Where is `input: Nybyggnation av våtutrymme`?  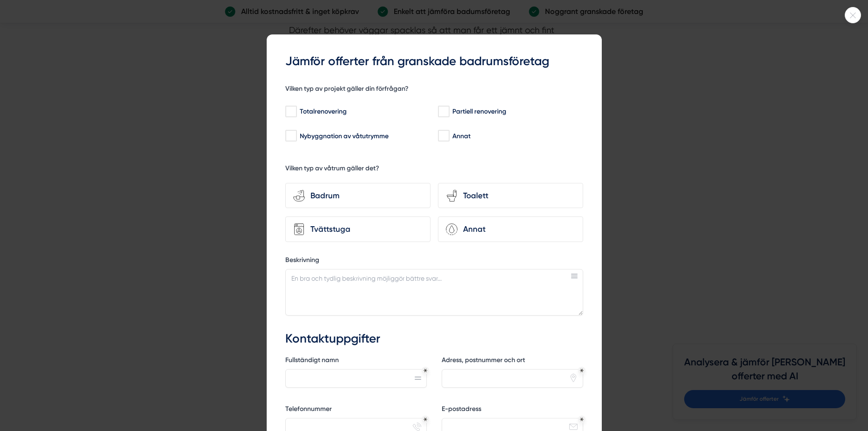
input: Nybyggnation av våtutrymme is located at coordinates (291, 136).